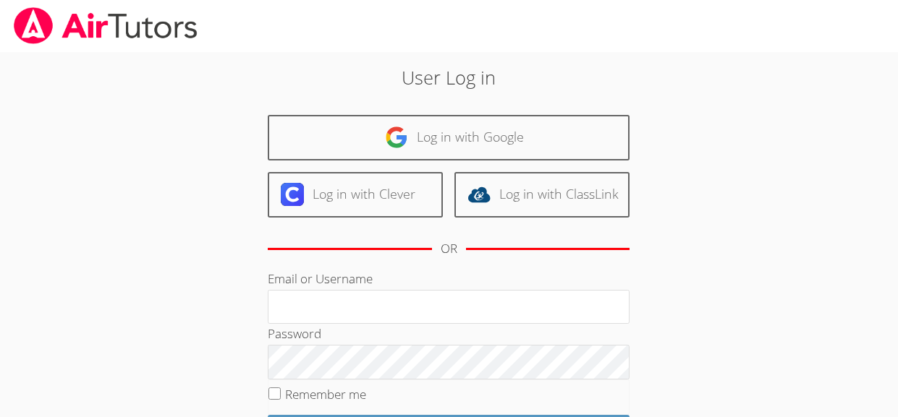  Describe the element at coordinates (292, 195) in the screenshot. I see `img: clever-logo-6eab21bc6e7a338710f1a6ff85c0baf02591cd810cc4098c63d3a4b26e2feb20.svg` at that location.